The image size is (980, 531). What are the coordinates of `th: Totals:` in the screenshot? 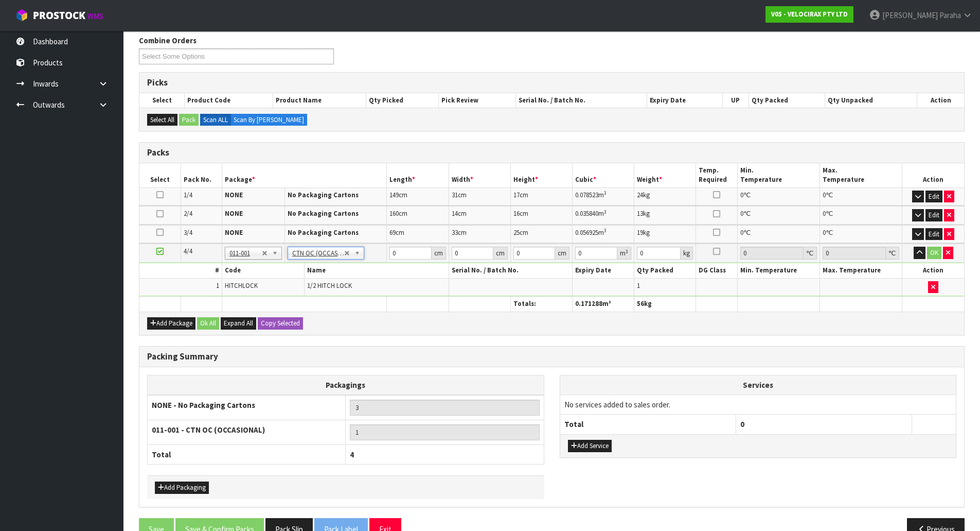 It's located at (541, 304).